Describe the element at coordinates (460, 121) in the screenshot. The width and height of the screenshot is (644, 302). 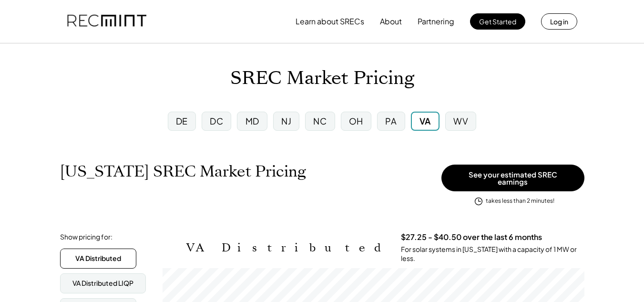
I see `div: WV` at that location.